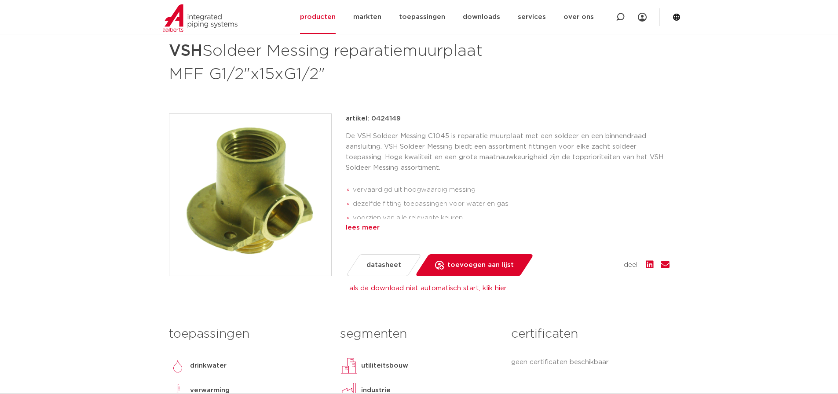 This screenshot has height=394, width=838. What do you see at coordinates (428, 288) in the screenshot?
I see `a: als de download niet automatisch start, klik hier` at bounding box center [428, 288].